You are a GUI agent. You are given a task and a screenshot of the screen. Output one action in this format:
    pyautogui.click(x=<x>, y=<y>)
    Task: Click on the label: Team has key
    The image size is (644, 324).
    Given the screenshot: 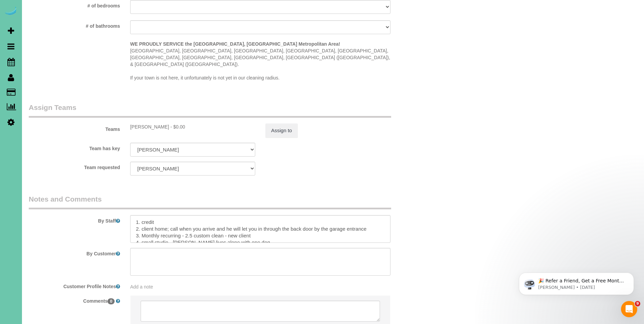 What is the action you would take?
    pyautogui.click(x=74, y=147)
    